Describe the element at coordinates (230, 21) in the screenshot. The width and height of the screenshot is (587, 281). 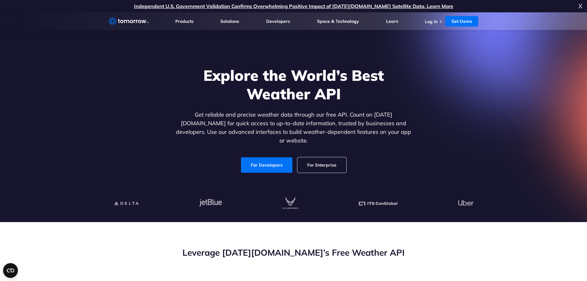
I see `a: Solutions` at that location.